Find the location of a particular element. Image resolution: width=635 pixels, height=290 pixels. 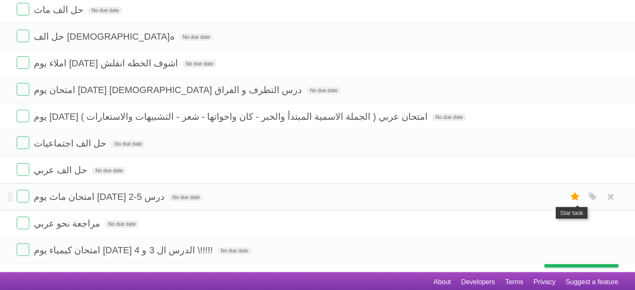

a: Suggest a feature is located at coordinates (592, 282).